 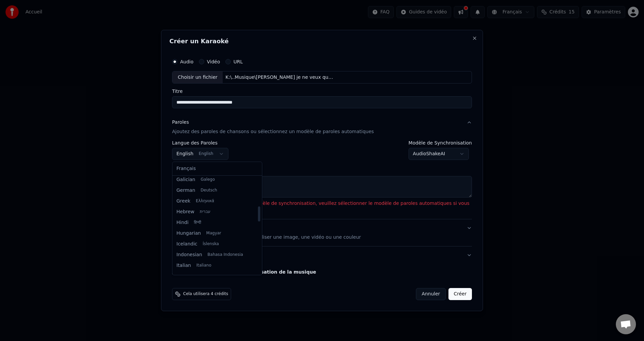 I want to click on span: Hungarian, so click(x=188, y=233).